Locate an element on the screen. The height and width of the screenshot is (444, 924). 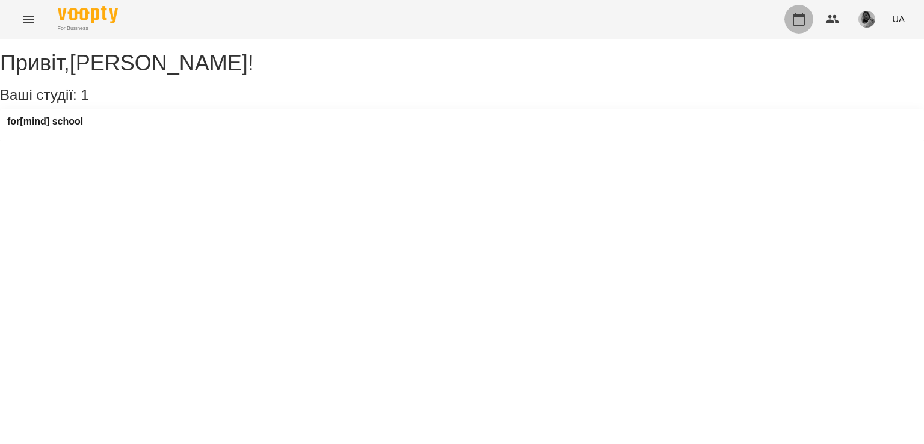
span: UA is located at coordinates (898, 19).